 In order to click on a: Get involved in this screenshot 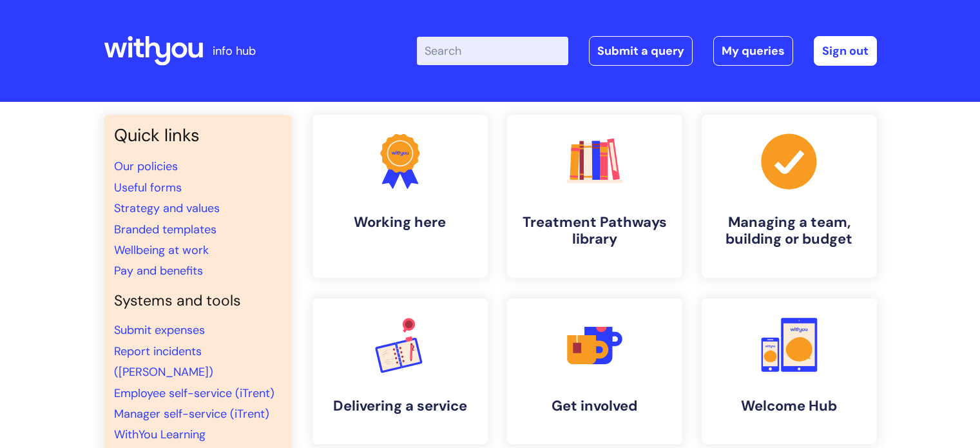, I will do `click(595, 371)`.